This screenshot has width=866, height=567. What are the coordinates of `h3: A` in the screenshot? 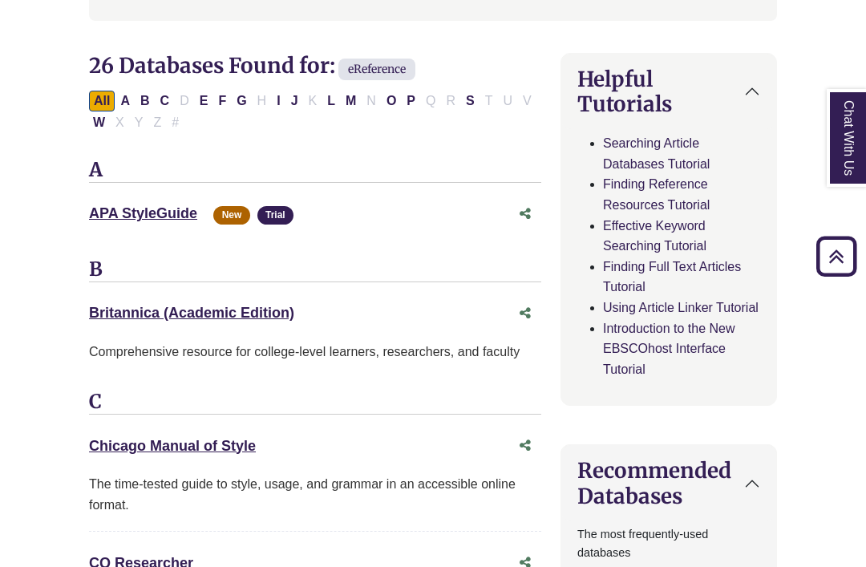 It's located at (315, 171).